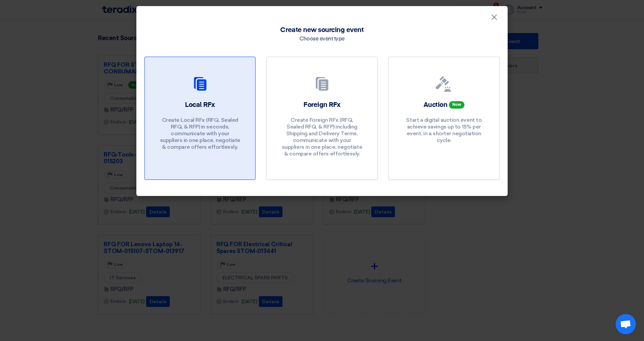 The image size is (644, 341). I want to click on h2: Foreign RFx, so click(322, 105).